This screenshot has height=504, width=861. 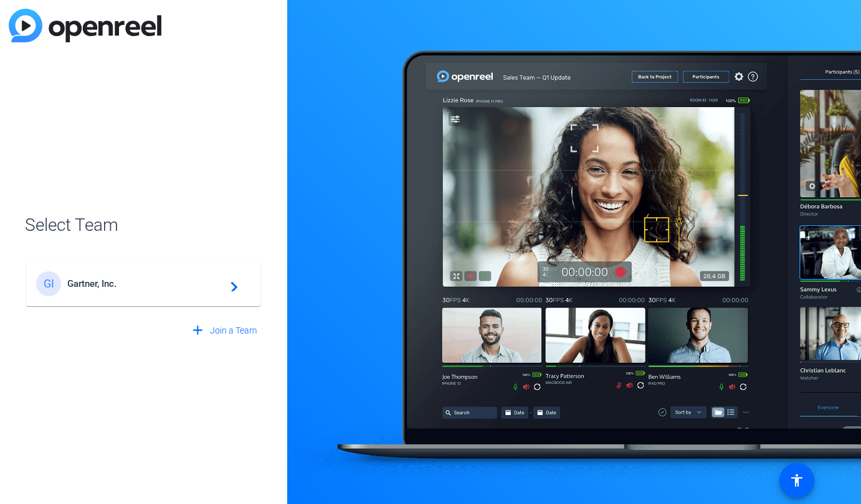 I want to click on span: Gartner, Inc., so click(x=145, y=284).